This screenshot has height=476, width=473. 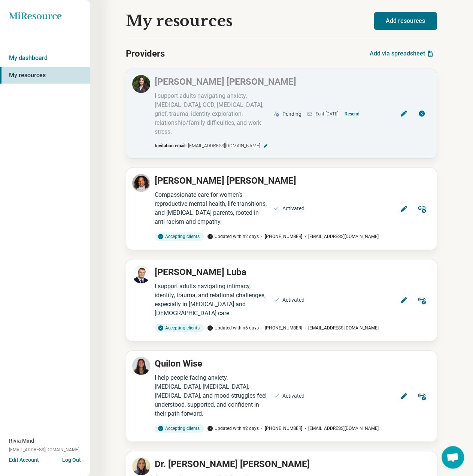 What do you see at coordinates (21, 441) in the screenshot?
I see `span: Rivia Mind` at bounding box center [21, 441].